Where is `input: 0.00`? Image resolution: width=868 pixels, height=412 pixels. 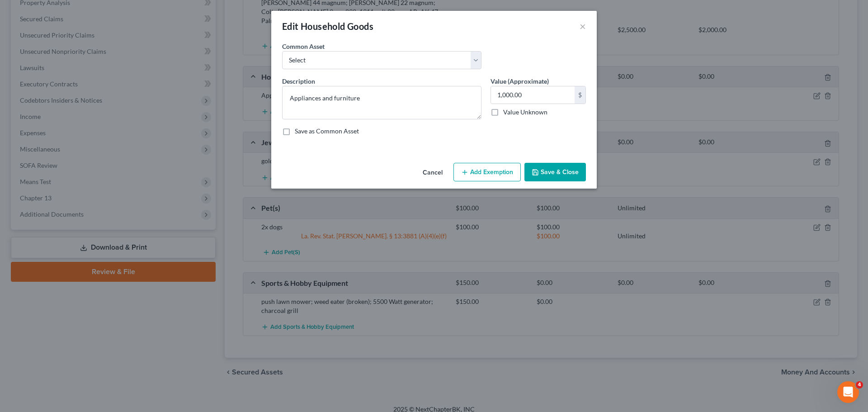 input: 0.00 is located at coordinates (533, 95).